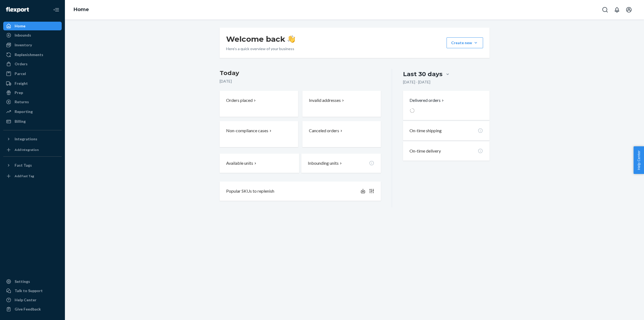 This screenshot has width=644, height=320. What do you see at coordinates (19, 93) in the screenshot?
I see `div: Prep` at bounding box center [19, 93].